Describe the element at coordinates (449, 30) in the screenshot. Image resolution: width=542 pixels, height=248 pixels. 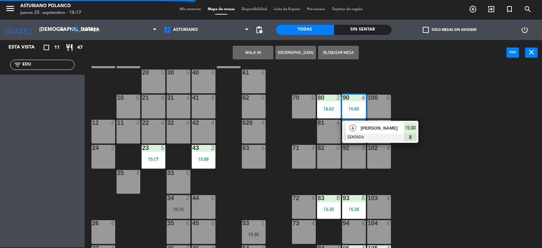
I see `label: Solo mesas sin asignar` at that location.